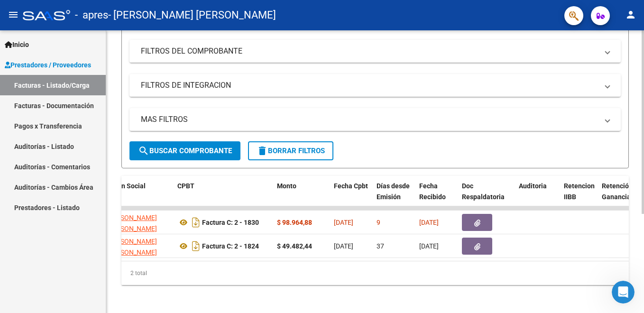  Describe the element at coordinates (186, 186) in the screenshot. I see `span: CPBT` at that location.